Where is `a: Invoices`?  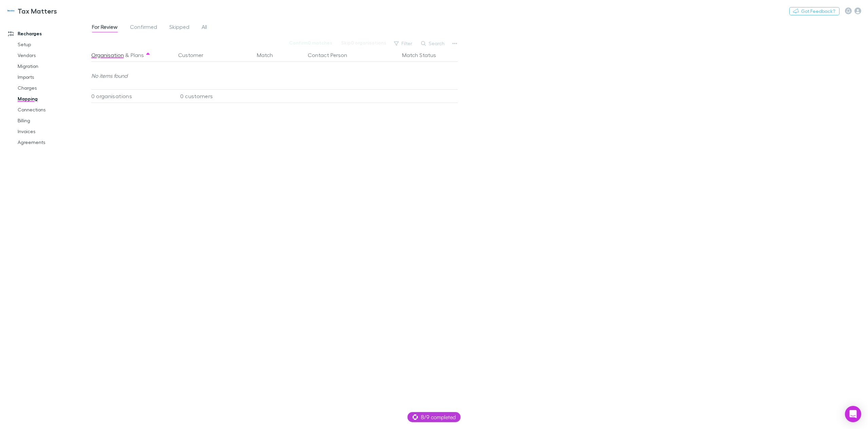
a: Invoices is located at coordinates (53, 131).